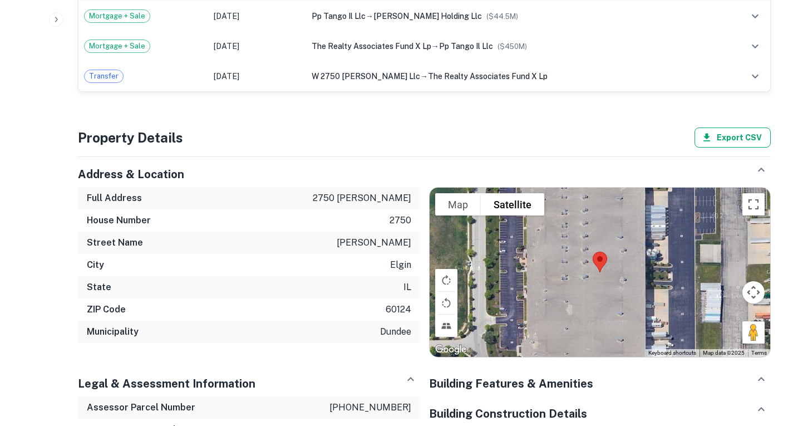 Image resolution: width=793 pixels, height=426 pixels. Describe the element at coordinates (114, 198) in the screenshot. I see `h6: Full Address` at that location.